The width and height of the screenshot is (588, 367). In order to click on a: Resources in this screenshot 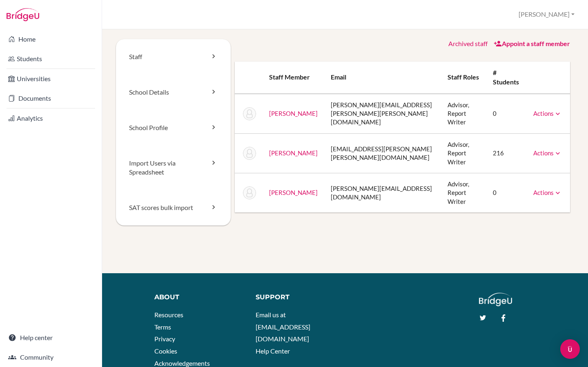, I will do `click(169, 314)`.